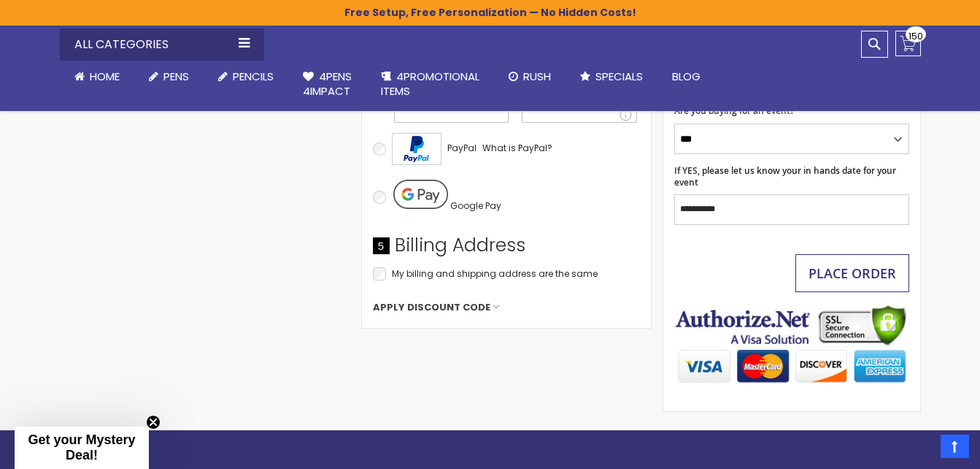 This screenshot has width=980, height=469. I want to click on span: Get your Mystery Deal!, so click(81, 447).